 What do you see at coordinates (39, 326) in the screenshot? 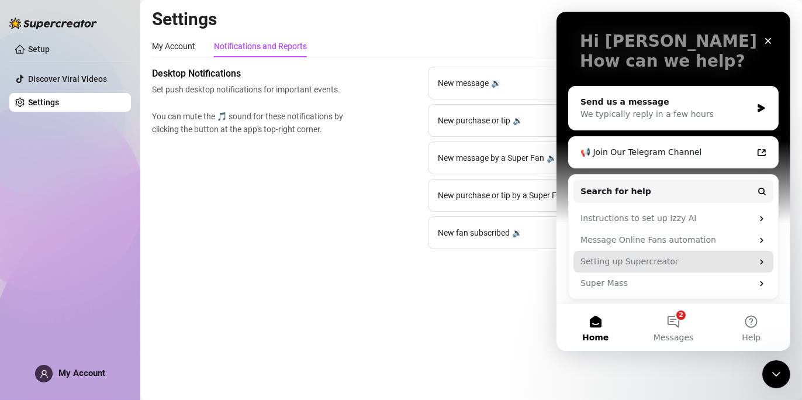
I see `span: Home` at bounding box center [39, 326].